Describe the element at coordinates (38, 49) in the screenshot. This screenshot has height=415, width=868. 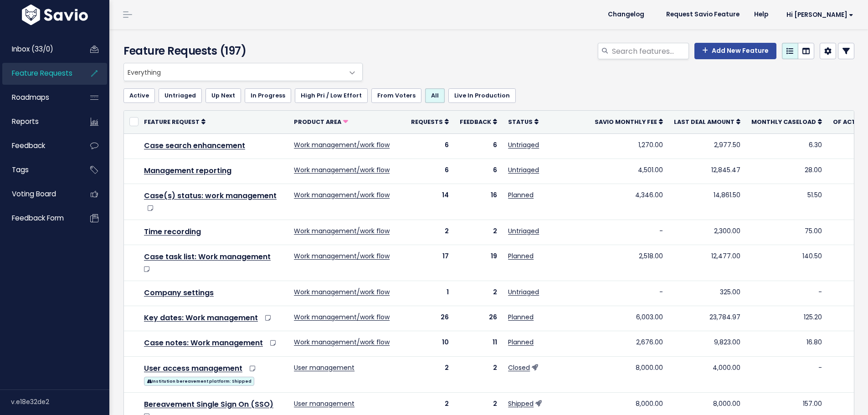
I see `a: Inbox (33/0)` at that location.